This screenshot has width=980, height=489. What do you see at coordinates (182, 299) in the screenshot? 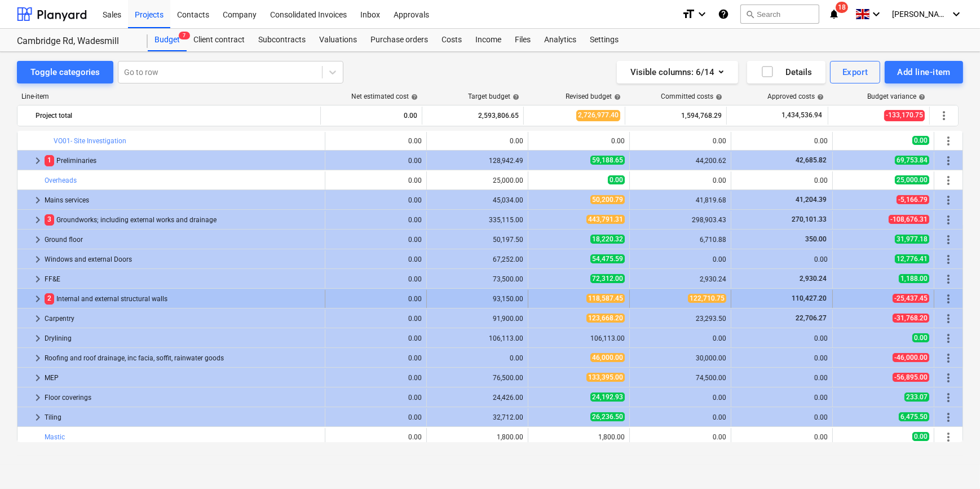
I see `div: Internal and external structural walls` at bounding box center [182, 299].